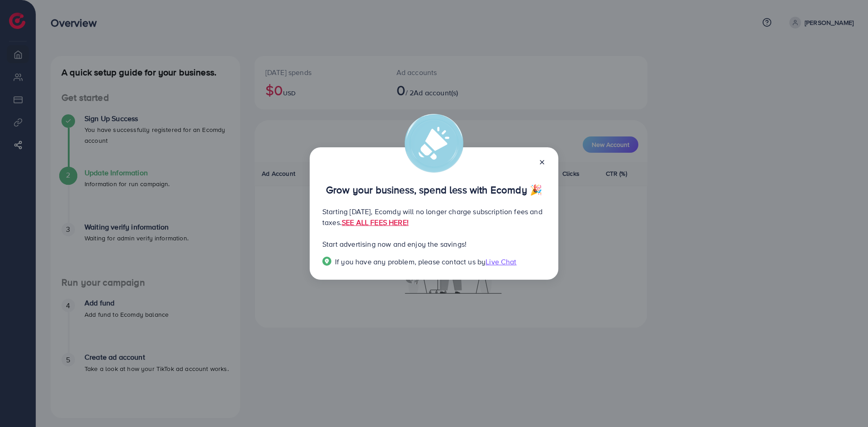 This screenshot has width=868, height=427. I want to click on p: Start advertising now and enjoy the savings!, so click(434, 244).